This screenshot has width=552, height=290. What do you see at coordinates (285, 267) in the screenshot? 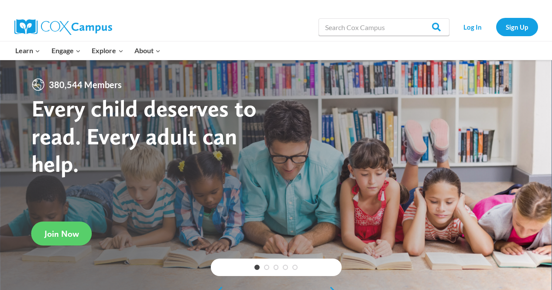
I see `a: 4` at bounding box center [285, 267].